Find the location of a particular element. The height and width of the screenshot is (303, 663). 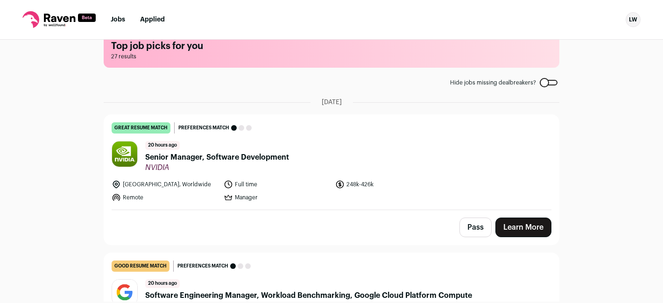

div: LW is located at coordinates (633, 20).